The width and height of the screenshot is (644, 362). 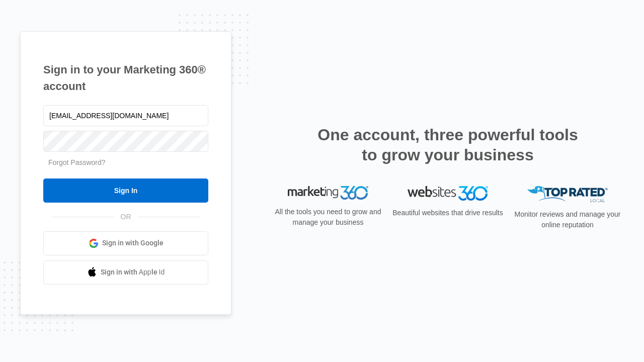 What do you see at coordinates (448, 193) in the screenshot?
I see `img: Websites 360` at bounding box center [448, 193].